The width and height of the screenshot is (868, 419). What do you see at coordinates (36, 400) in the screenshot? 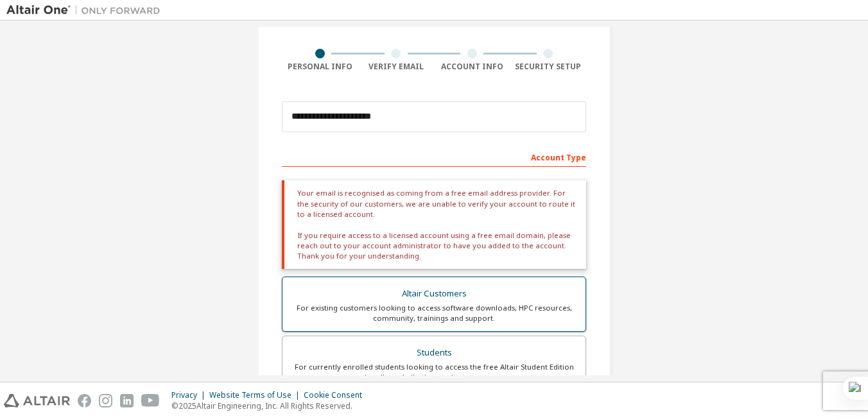
I see `img: altair_logo.svg` at bounding box center [36, 400].